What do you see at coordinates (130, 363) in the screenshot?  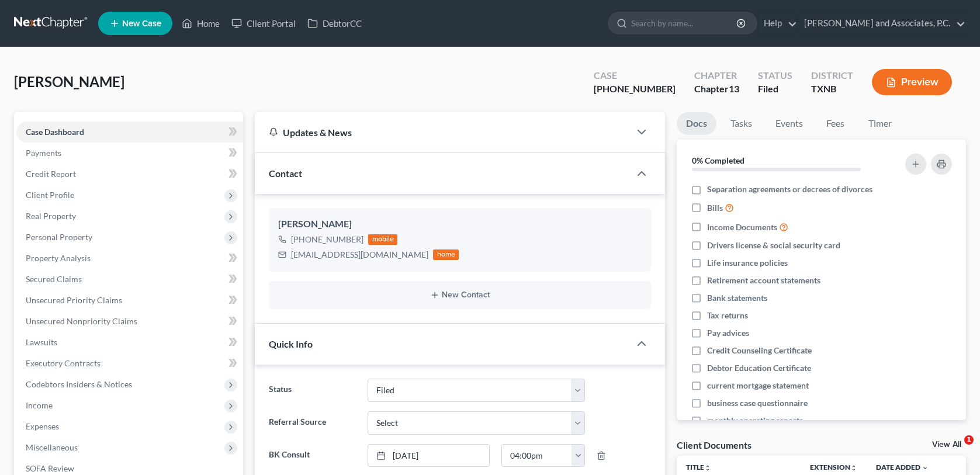 I see `a: Executory Contracts` at bounding box center [130, 363].